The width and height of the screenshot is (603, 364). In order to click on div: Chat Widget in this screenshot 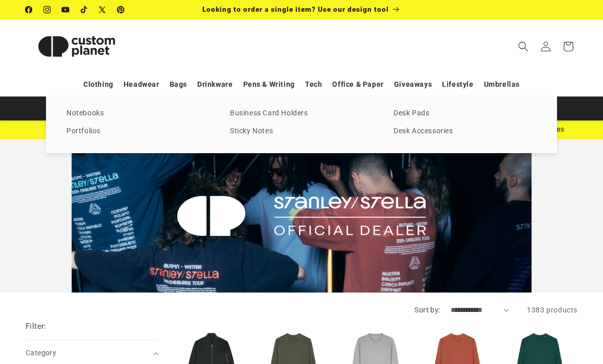, I will do `click(577, 340)`.